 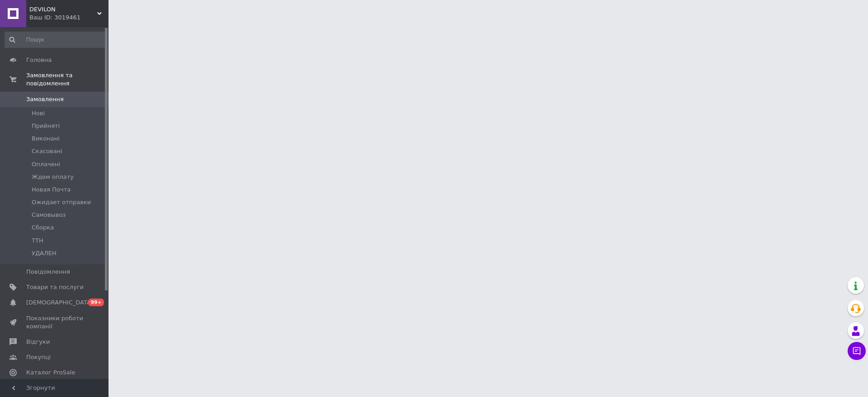 I want to click on span: Прийняті, so click(x=46, y=126).